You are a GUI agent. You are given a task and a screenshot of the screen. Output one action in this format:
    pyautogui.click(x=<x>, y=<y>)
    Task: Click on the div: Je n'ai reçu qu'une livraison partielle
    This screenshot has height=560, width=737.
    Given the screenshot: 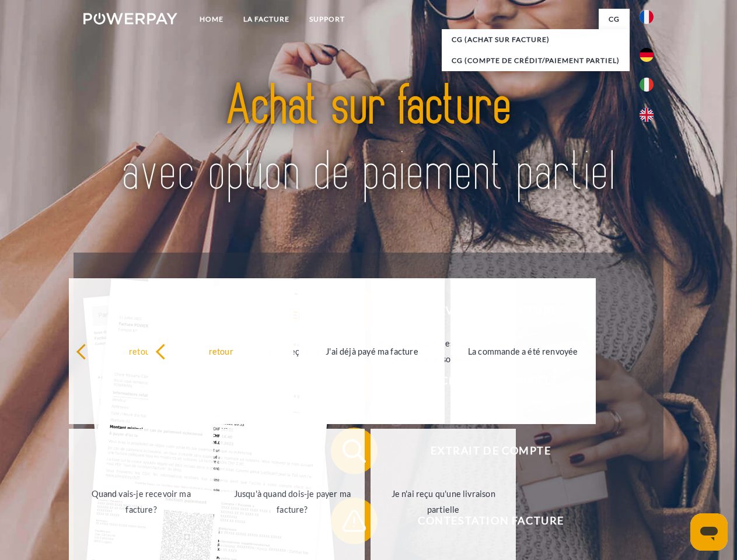 What is the action you would take?
    pyautogui.click(x=443, y=501)
    